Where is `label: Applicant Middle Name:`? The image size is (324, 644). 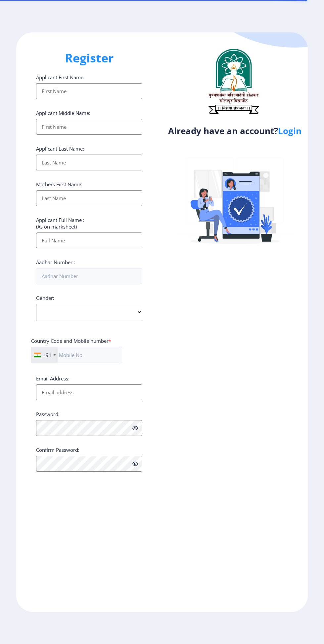
label: Applicant Middle Name: is located at coordinates (64, 113).